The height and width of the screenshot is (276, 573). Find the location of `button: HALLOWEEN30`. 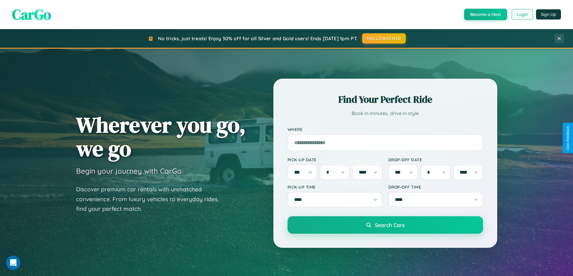

button: HALLOWEEN30 is located at coordinates (384, 39).